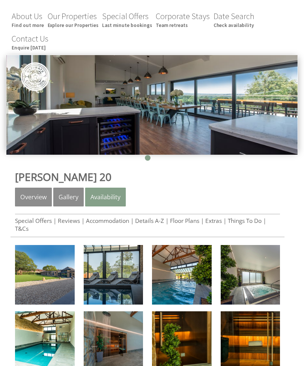  Describe the element at coordinates (127, 19) in the screenshot. I see `a: Special OffersLast minute bookings` at that location.